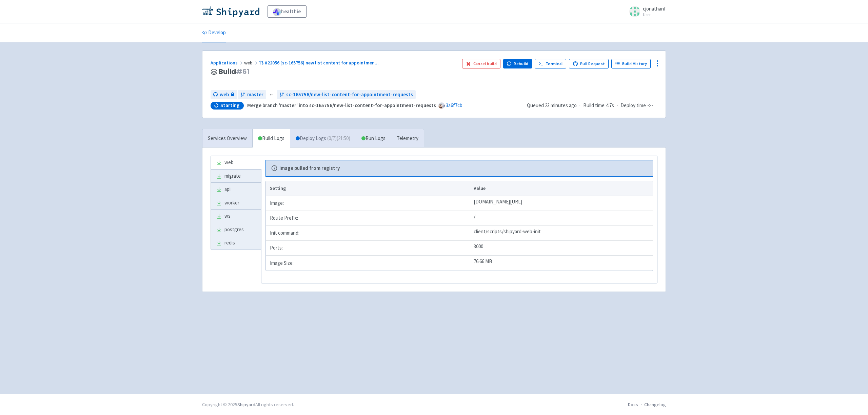 The height and width of the screenshot is (415, 868). Describe the element at coordinates (227, 139) in the screenshot. I see `a: Services Overview` at that location.